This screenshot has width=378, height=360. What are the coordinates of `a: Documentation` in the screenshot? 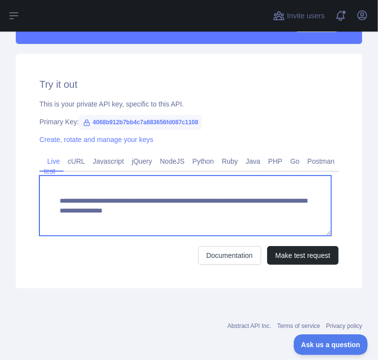 It's located at (230, 255).